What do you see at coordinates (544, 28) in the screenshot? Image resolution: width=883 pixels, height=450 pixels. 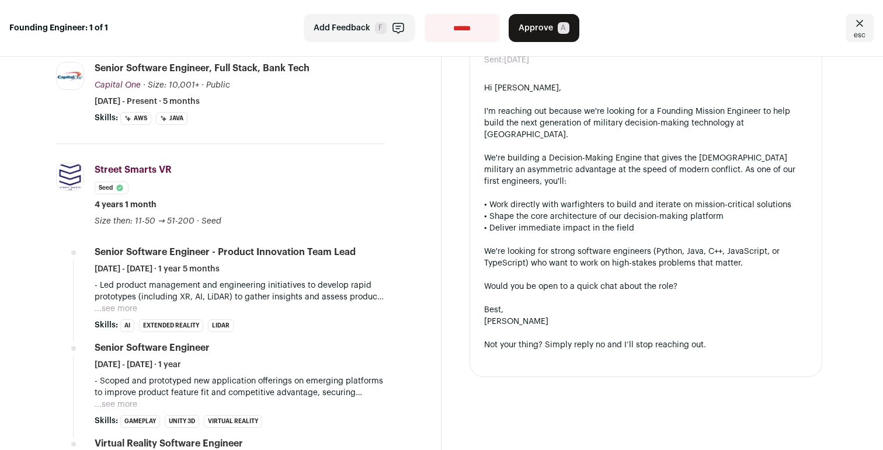 I see `button: Approve A` at bounding box center [544, 28].